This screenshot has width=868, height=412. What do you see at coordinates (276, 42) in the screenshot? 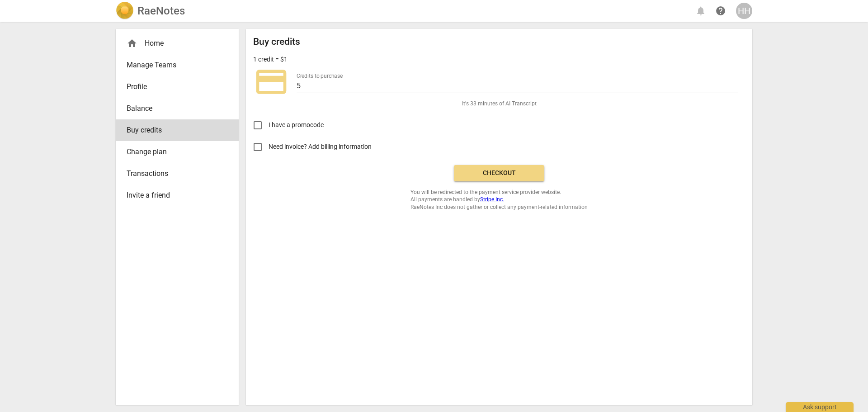
I see `h2: Buy credits` at bounding box center [276, 42].